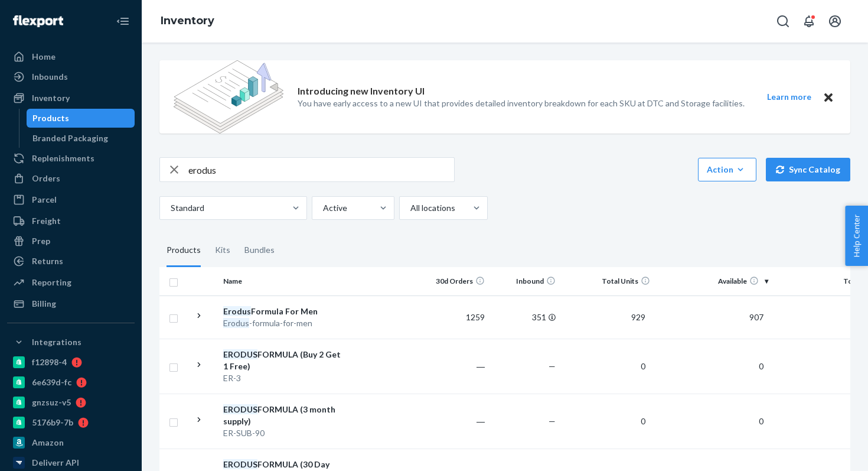 The height and width of the screenshot is (471, 868). Describe the element at coordinates (756, 316) in the screenshot. I see `span: 907` at that location.